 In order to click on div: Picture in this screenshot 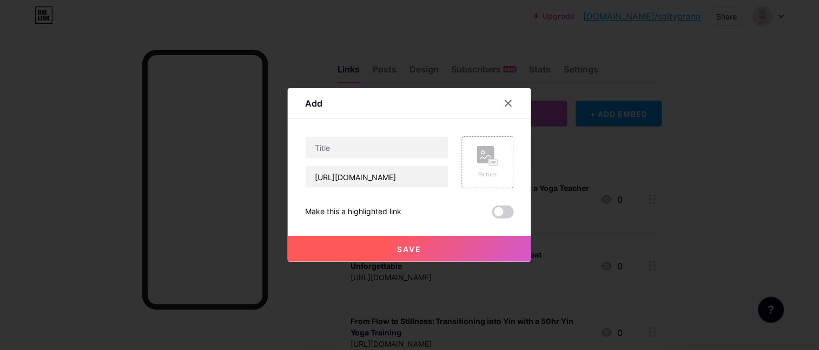, I will do `click(488, 174)`.